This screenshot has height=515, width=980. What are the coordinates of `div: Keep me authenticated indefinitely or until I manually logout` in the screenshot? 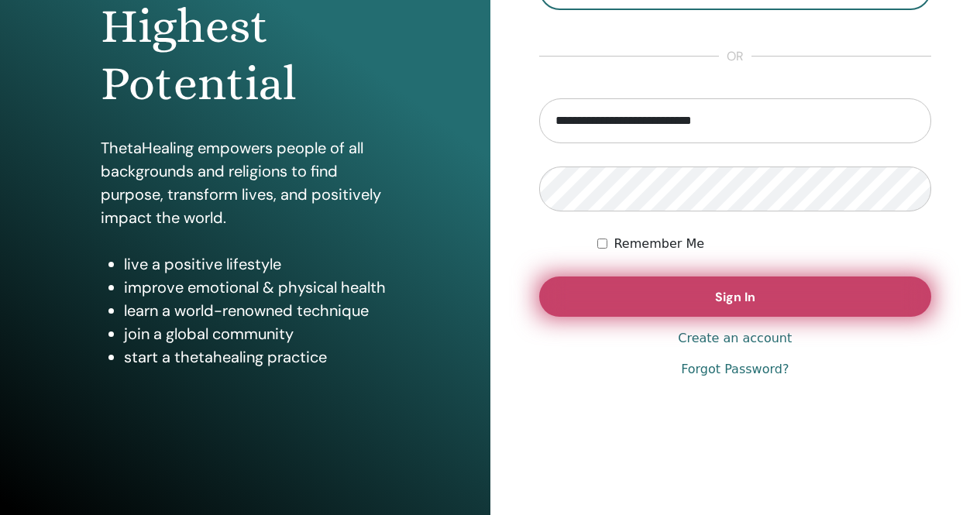 It's located at (764, 244).